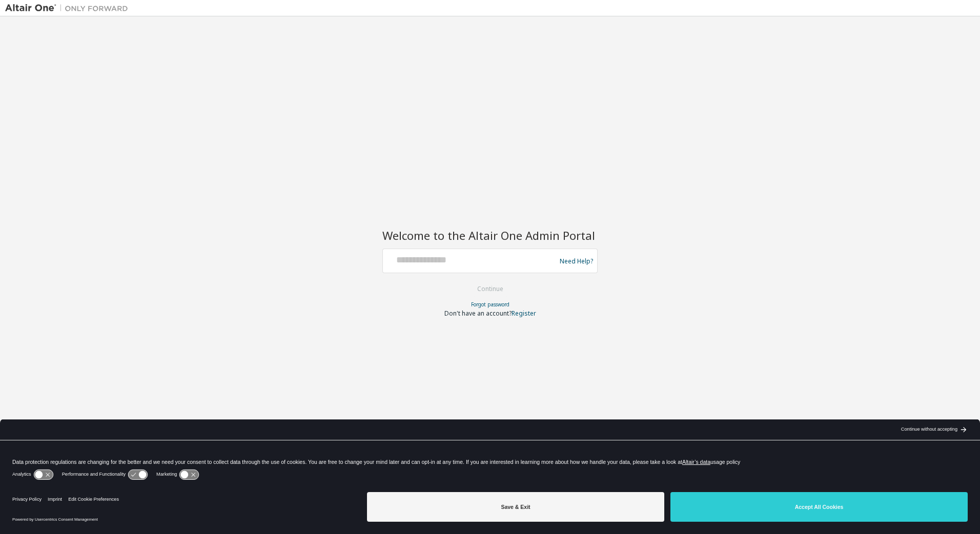 Image resolution: width=980 pixels, height=534 pixels. Describe the element at coordinates (477, 313) in the screenshot. I see `span: Don't have an account?` at that location.